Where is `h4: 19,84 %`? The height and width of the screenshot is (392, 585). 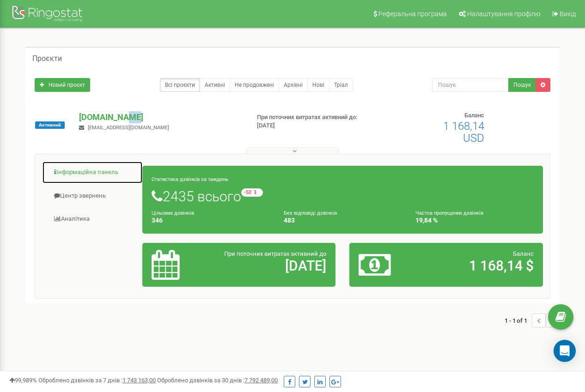
h4: 19,84 % is located at coordinates (474, 220).